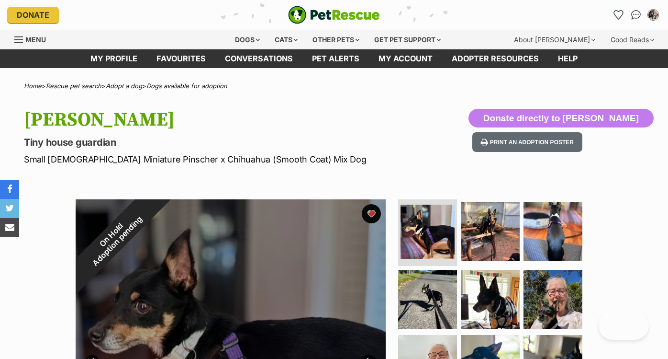 This screenshot has width=668, height=359. I want to click on a: PetRescue, so click(334, 15).